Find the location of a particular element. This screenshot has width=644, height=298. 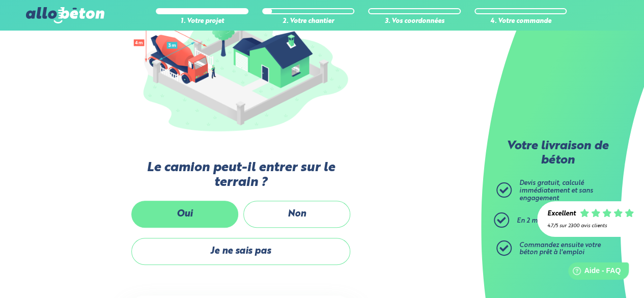

label: Je ne sais pas is located at coordinates (241, 251).